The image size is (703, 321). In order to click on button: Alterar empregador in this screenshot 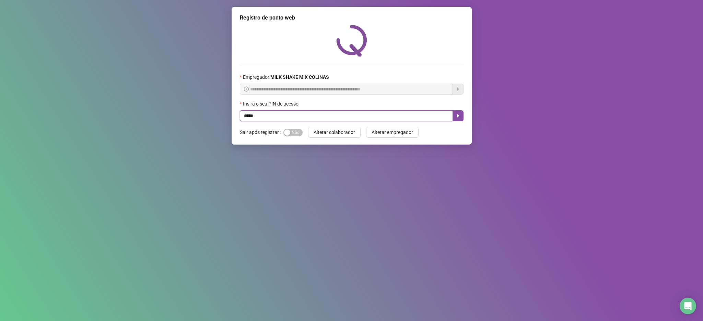, I will do `click(392, 132)`.